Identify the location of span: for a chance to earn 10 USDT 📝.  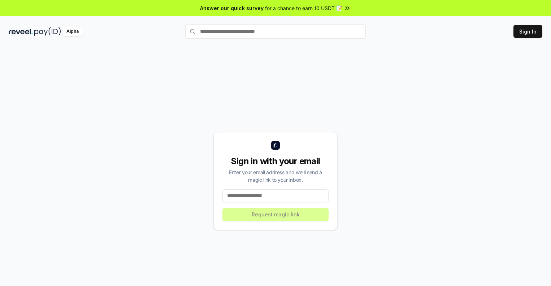
(304, 8).